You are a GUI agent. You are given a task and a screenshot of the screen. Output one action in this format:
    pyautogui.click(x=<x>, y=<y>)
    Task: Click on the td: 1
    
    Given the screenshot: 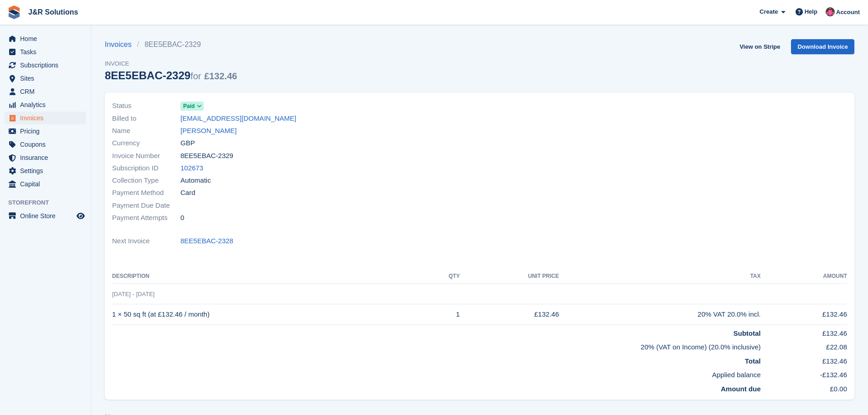 What is the action you would take?
    pyautogui.click(x=442, y=314)
    